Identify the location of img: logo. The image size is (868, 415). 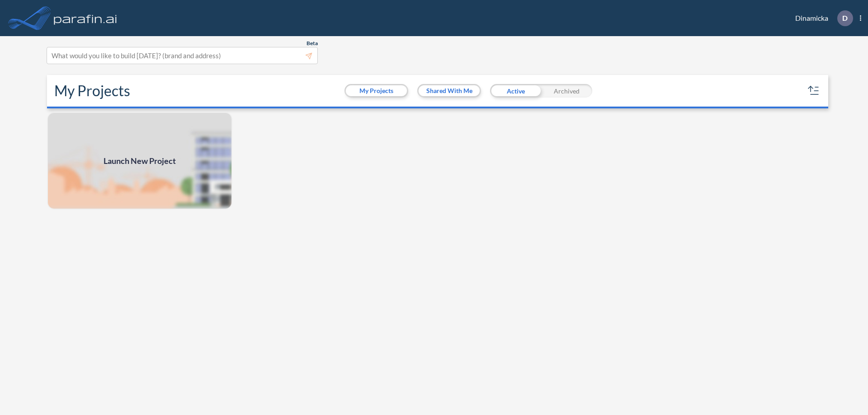
(86, 18).